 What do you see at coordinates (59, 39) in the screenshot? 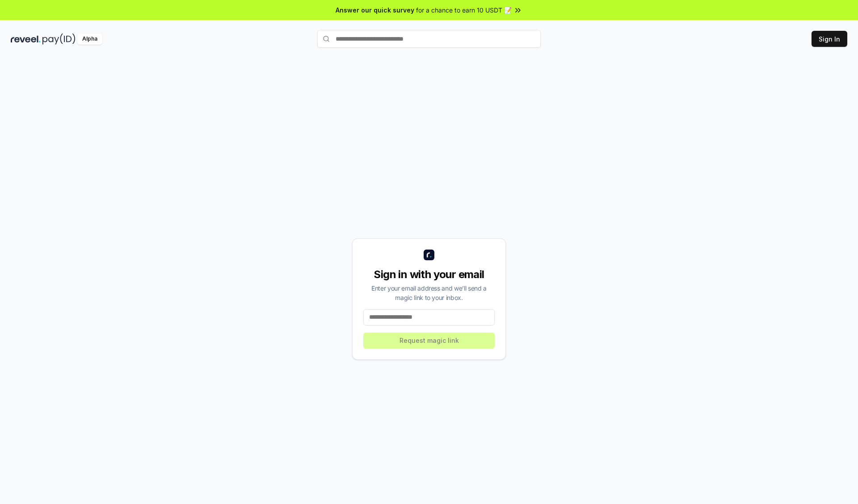
I see `img: pay_id` at bounding box center [59, 39].